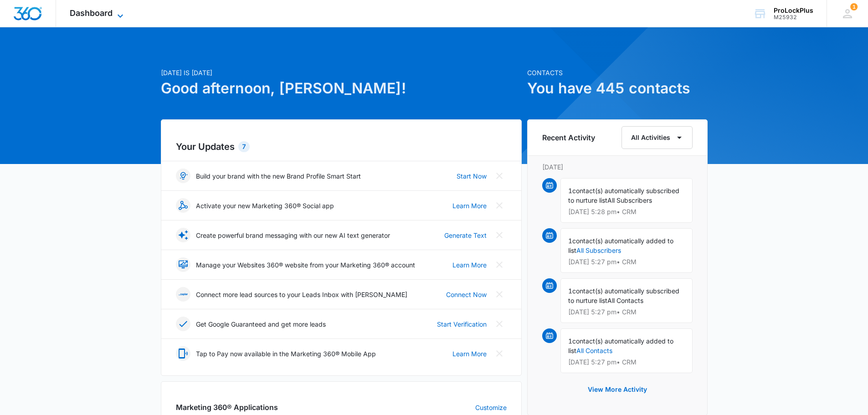  What do you see at coordinates (630, 200) in the screenshot?
I see `span: All Subscribers` at bounding box center [630, 200].